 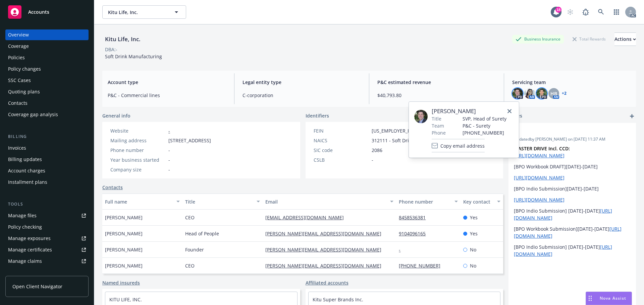 I want to click on a: Policy checking, so click(x=47, y=227).